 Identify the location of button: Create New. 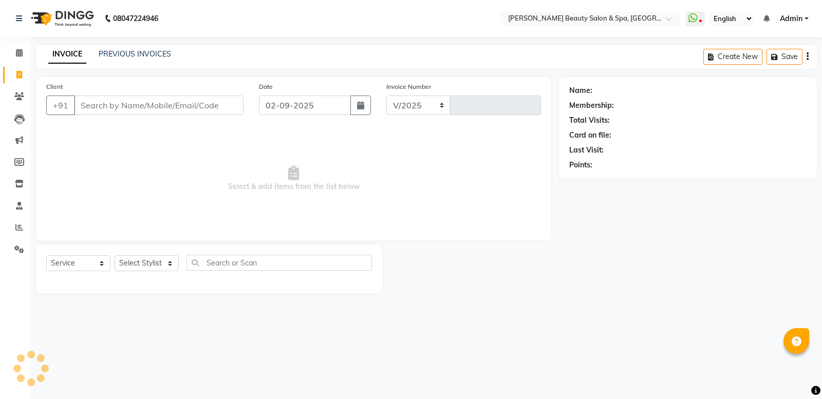
(732, 57).